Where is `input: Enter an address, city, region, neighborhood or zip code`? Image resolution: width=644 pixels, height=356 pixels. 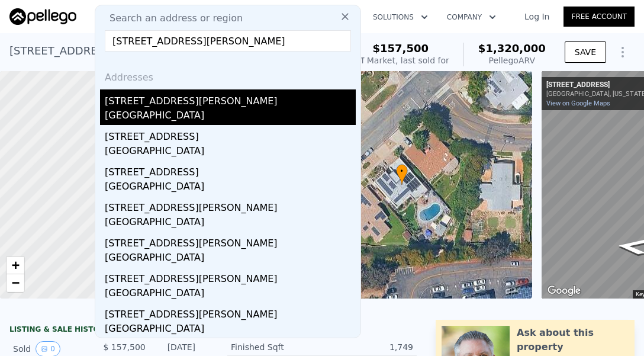
input: Enter an address, city, region, neighborhood or zip code is located at coordinates (228, 41).